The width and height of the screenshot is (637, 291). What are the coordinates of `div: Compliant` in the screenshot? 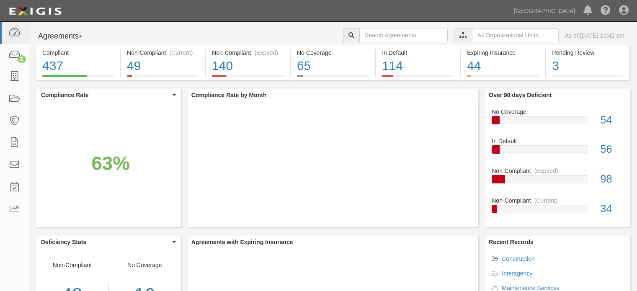 It's located at (78, 53).